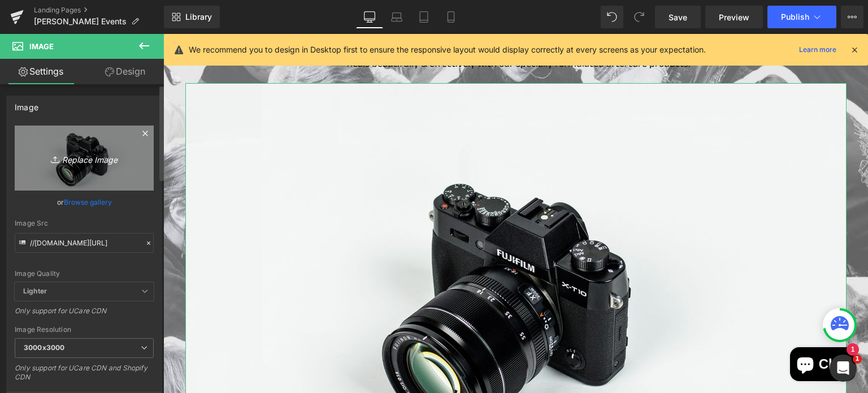 This screenshot has height=393, width=868. What do you see at coordinates (451, 17) in the screenshot?
I see `a: Mobile` at bounding box center [451, 17].